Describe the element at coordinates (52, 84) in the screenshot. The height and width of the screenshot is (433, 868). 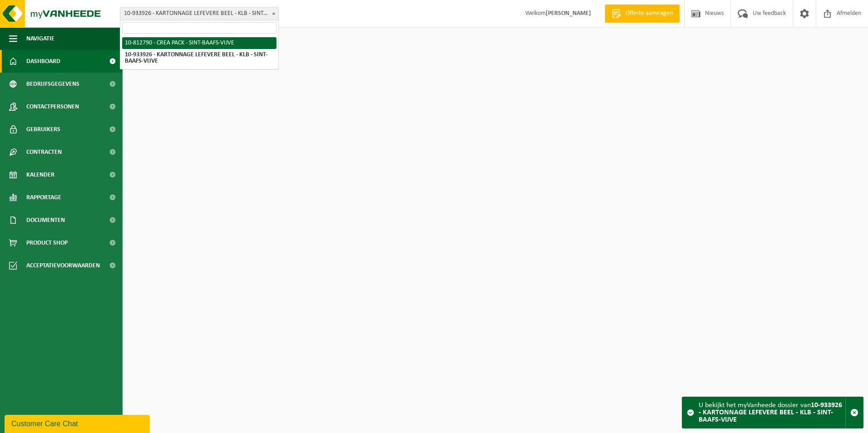
I see `span: Bedrijfsgegevens` at that location.